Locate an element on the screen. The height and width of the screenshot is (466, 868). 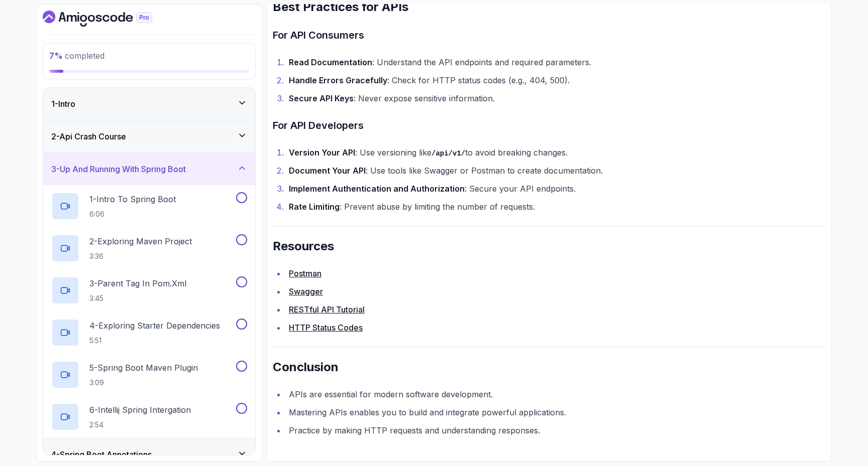
code: /api/v1/ is located at coordinates (448, 153).